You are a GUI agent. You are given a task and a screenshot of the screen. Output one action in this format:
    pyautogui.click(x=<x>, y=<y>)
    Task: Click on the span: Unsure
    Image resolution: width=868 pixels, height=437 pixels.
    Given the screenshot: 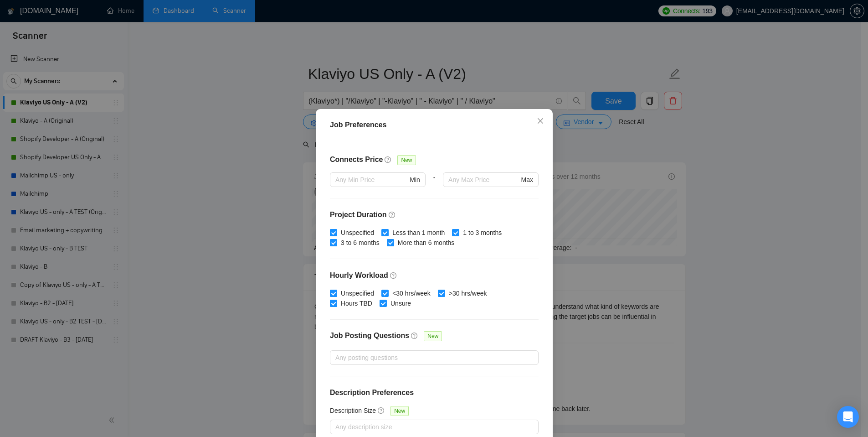 What is the action you would take?
    pyautogui.click(x=400, y=303)
    